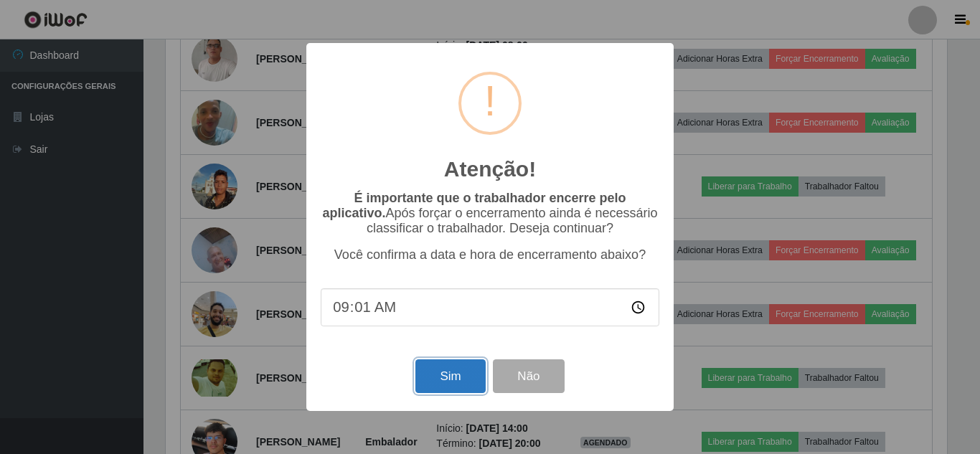 The height and width of the screenshot is (454, 980). I want to click on button: Sim, so click(450, 376).